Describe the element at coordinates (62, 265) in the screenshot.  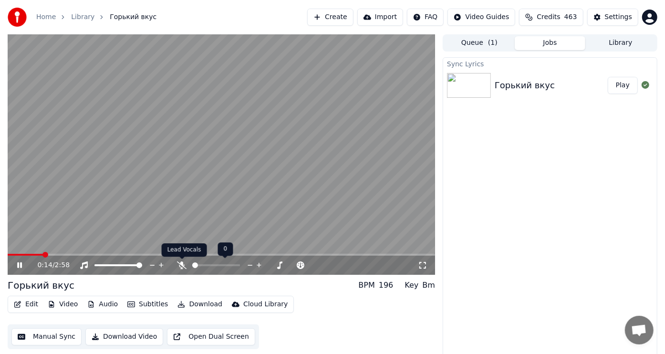
I see `span: 2:58` at that location.